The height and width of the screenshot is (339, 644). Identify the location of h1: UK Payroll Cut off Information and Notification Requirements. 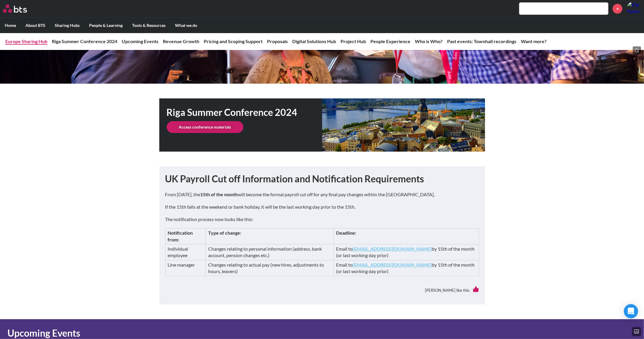
(322, 179).